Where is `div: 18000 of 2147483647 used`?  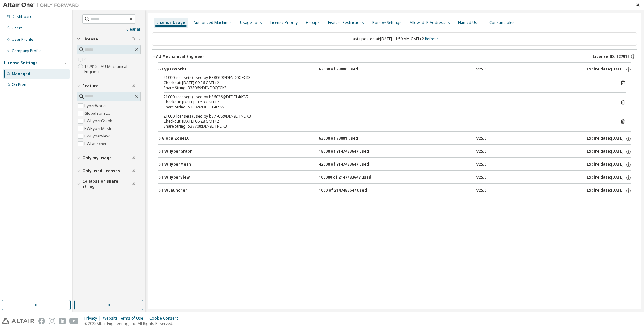
div: 18000 of 2147483647 used is located at coordinates (347, 151).